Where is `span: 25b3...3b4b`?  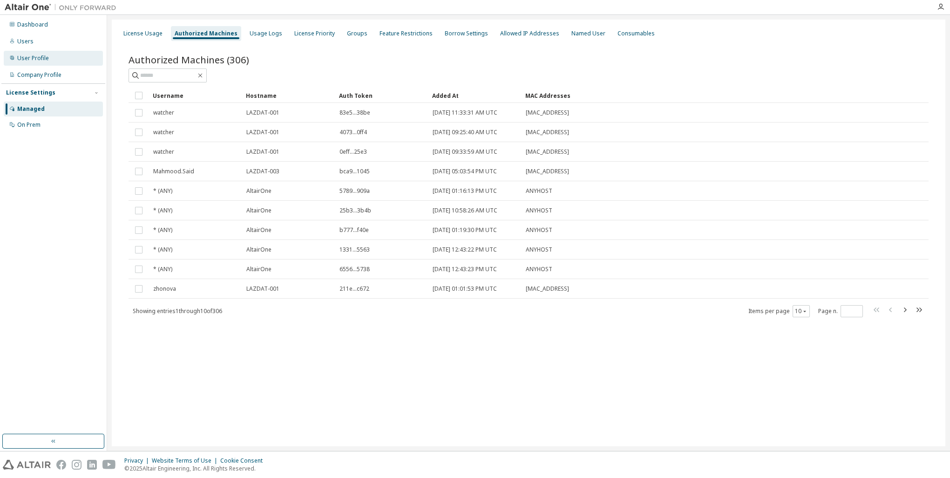 span: 25b3...3b4b is located at coordinates (355, 211).